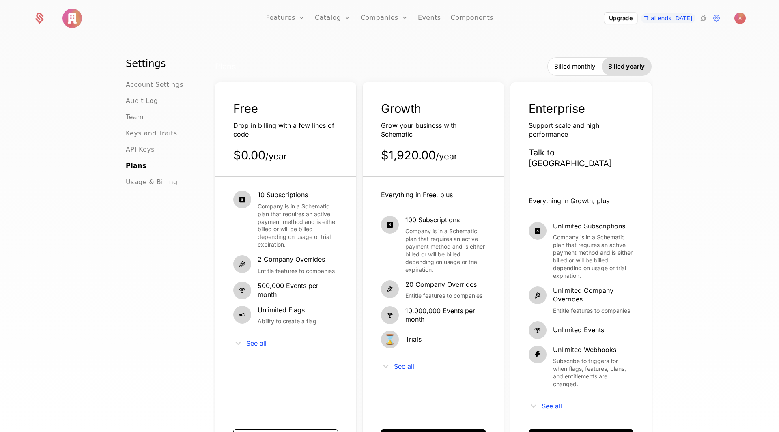 The height and width of the screenshot is (432, 779). What do you see at coordinates (446, 220) in the screenshot?
I see `span: 100 Subscriptions` at bounding box center [446, 220].